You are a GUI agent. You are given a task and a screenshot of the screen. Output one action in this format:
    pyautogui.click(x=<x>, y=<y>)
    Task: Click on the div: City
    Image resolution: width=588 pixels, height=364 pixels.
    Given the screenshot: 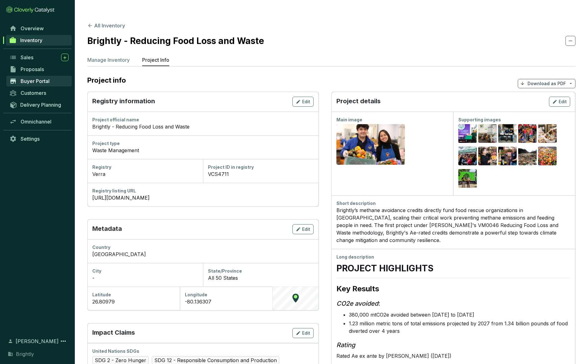 What is the action you would take?
    pyautogui.click(x=145, y=271)
    